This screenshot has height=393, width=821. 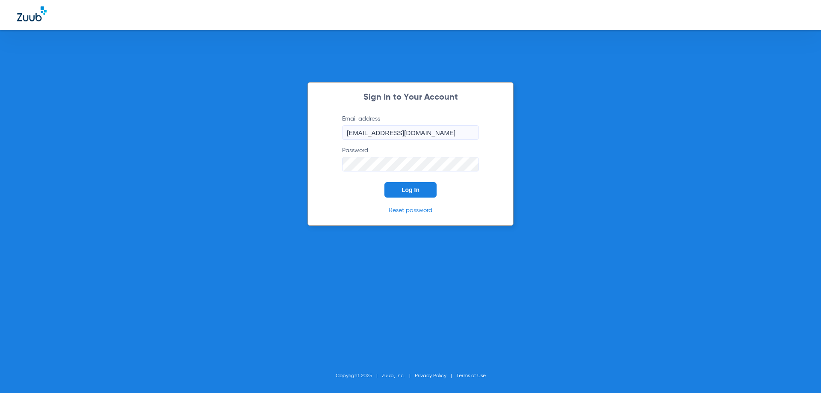 I want to click on input: Email address, so click(x=411, y=133).